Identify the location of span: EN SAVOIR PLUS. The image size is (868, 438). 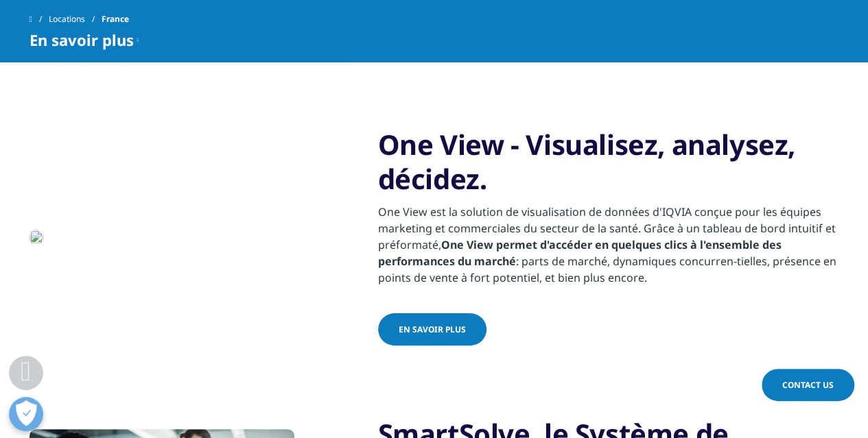
(432, 329).